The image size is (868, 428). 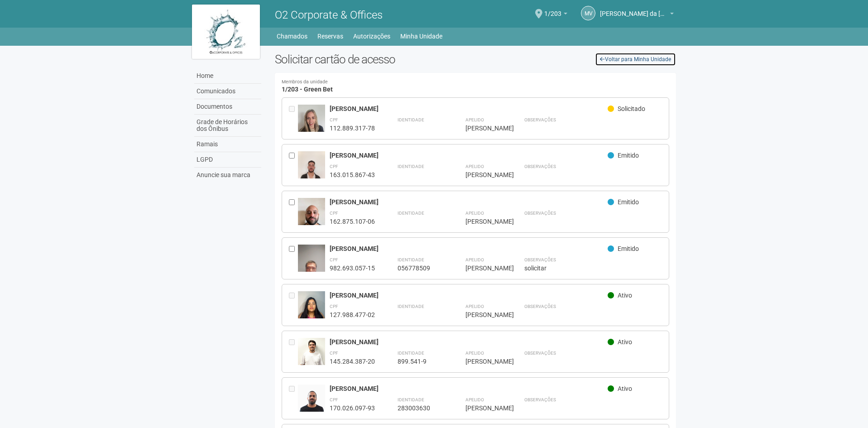 What do you see at coordinates (228, 91) in the screenshot?
I see `a: Comunicados` at bounding box center [228, 91].